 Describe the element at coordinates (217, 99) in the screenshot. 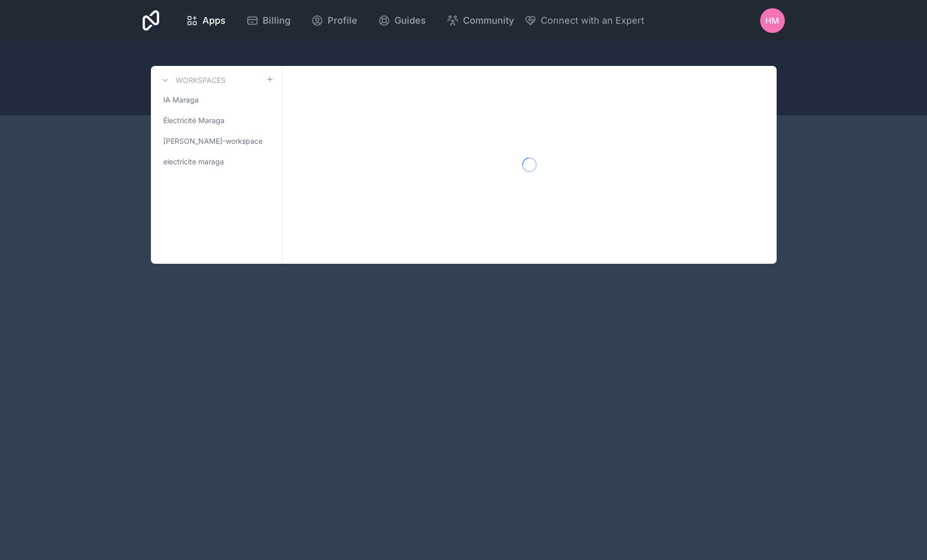

I see `a: IA Maraga` at that location.